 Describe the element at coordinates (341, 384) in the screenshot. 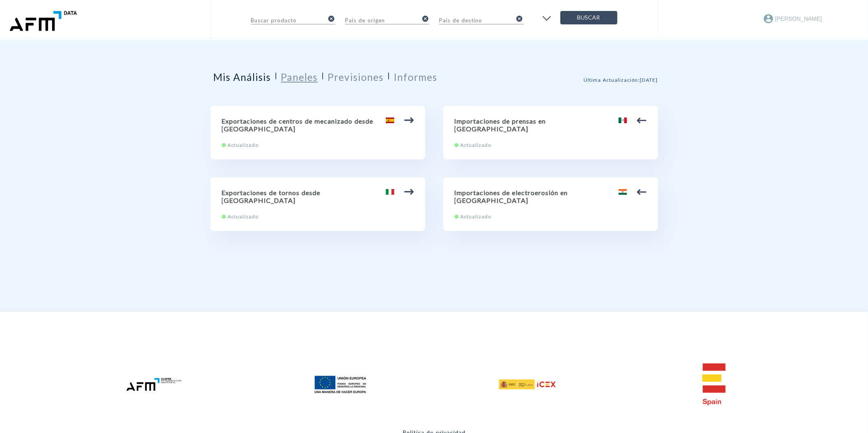

I see `img: feder` at that location.